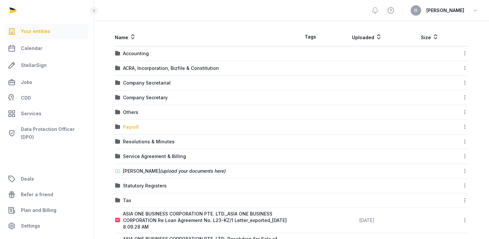 This screenshot has height=239, width=489. What do you see at coordinates (131, 127) in the screenshot?
I see `div: Payroll` at bounding box center [131, 127].